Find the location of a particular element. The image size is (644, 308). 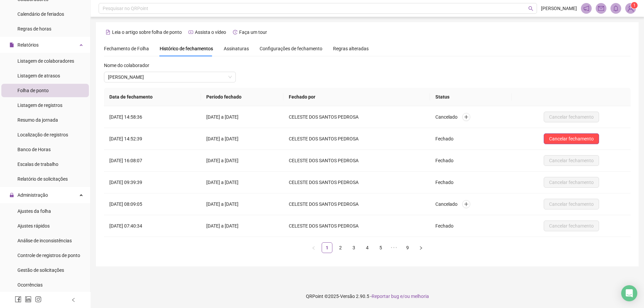

span: Data de fechamento is located at coordinates (131, 97).